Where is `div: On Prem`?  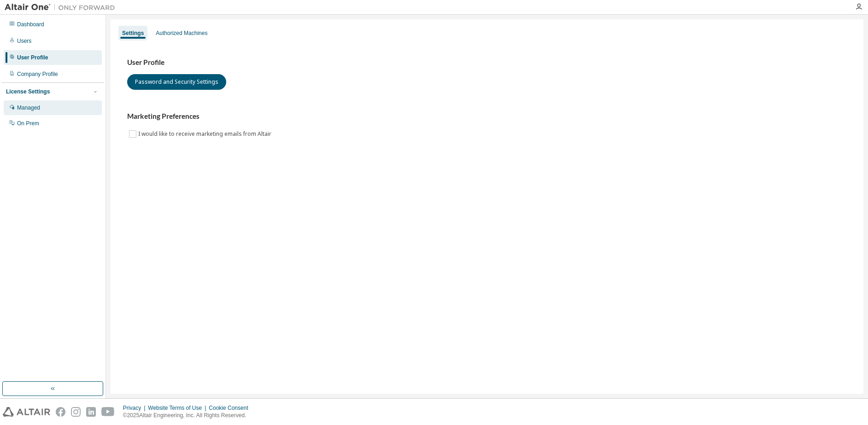 div: On Prem is located at coordinates (28, 123).